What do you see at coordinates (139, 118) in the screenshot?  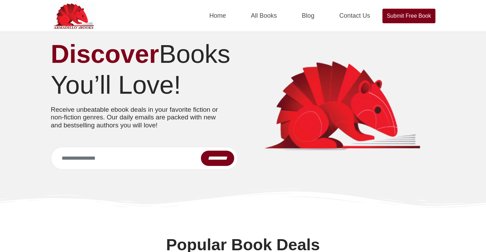 I see `p: Receive unbeatable ebook deals in your favorite fiction or non-fiction genres. Our daily emails a...` at bounding box center [139, 118].